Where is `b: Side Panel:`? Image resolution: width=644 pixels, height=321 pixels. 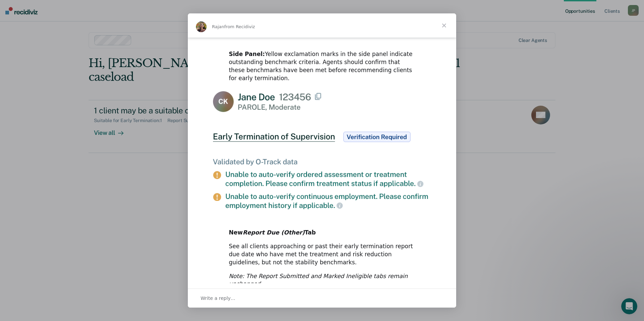 b: Side Panel: is located at coordinates (246, 54).